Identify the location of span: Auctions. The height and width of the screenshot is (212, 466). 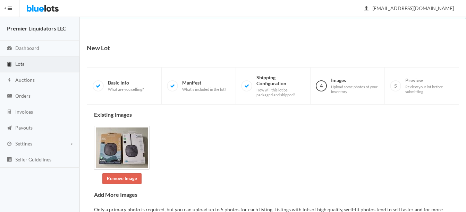
(25, 80).